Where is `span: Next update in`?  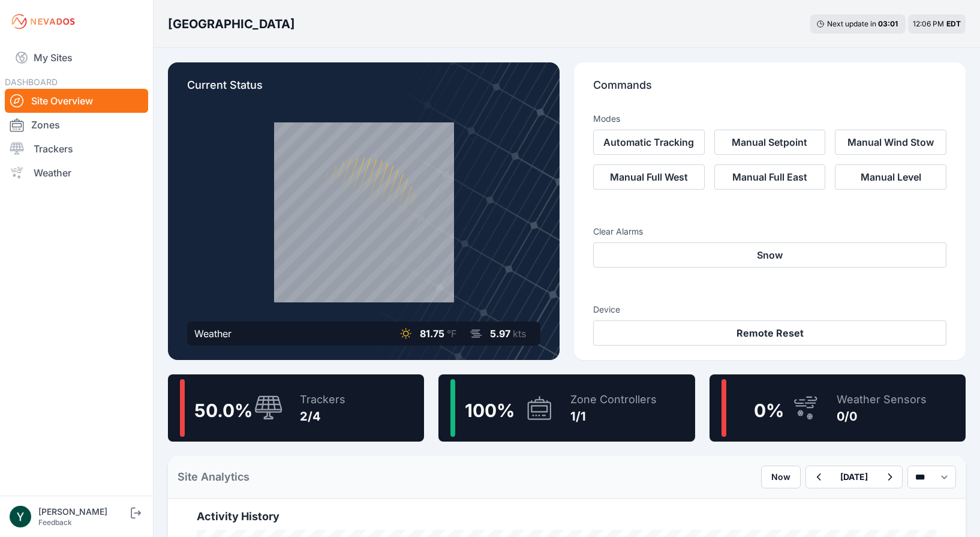 span: Next update in is located at coordinates (852, 23).